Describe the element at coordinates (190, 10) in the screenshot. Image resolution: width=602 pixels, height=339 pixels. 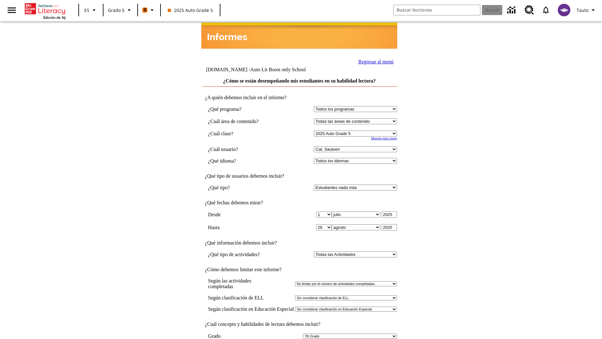
I see `span: 2025 Auto Grade 5` at that location.